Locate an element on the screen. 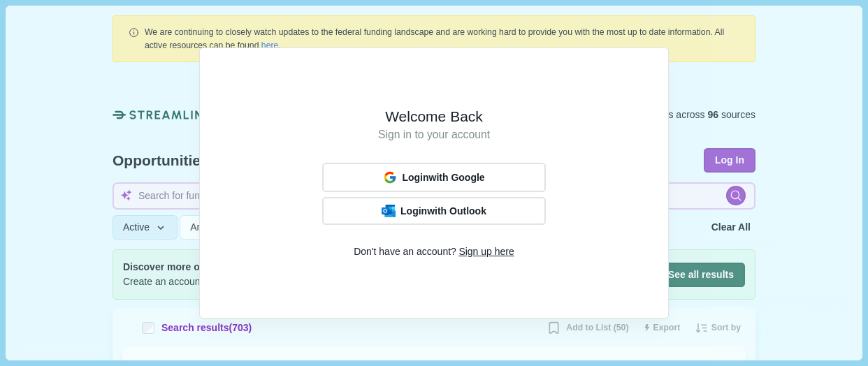 The width and height of the screenshot is (868, 366). img: Outlook Logo is located at coordinates (389, 211).